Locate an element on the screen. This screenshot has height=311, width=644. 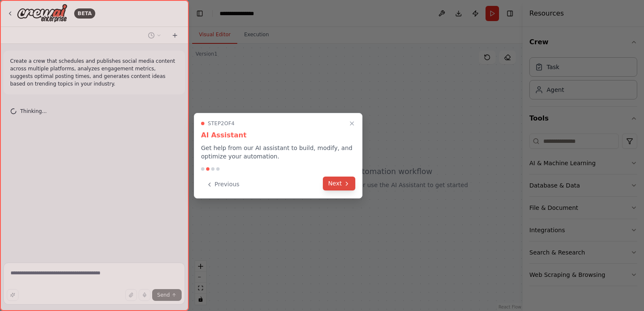
button: Previous is located at coordinates (222, 184).